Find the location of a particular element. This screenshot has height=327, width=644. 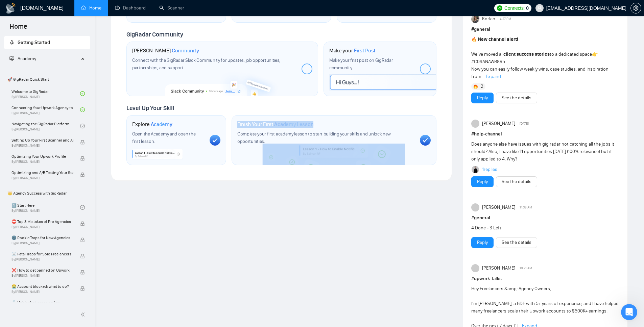

div: No worries, let us know when you're ready again. is located at coordinates (58, 139).